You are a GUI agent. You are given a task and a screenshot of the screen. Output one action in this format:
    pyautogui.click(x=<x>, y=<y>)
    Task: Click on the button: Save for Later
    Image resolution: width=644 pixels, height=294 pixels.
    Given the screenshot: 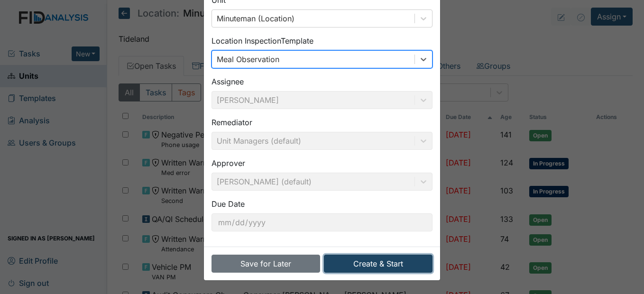 What is the action you would take?
    pyautogui.click(x=266, y=264)
    